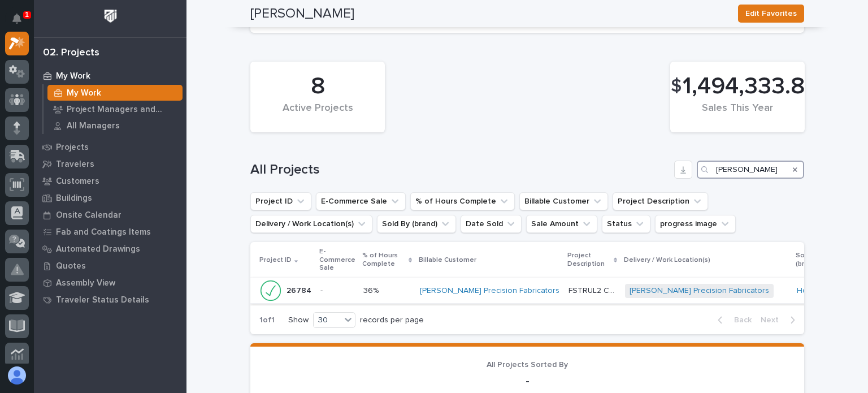  I want to click on div: Active Projects, so click(317, 114).